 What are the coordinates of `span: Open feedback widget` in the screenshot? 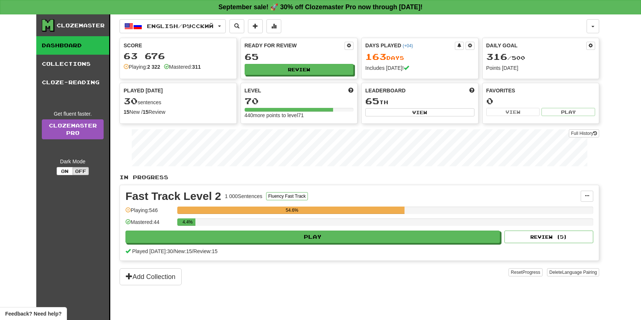 It's located at (33, 314).